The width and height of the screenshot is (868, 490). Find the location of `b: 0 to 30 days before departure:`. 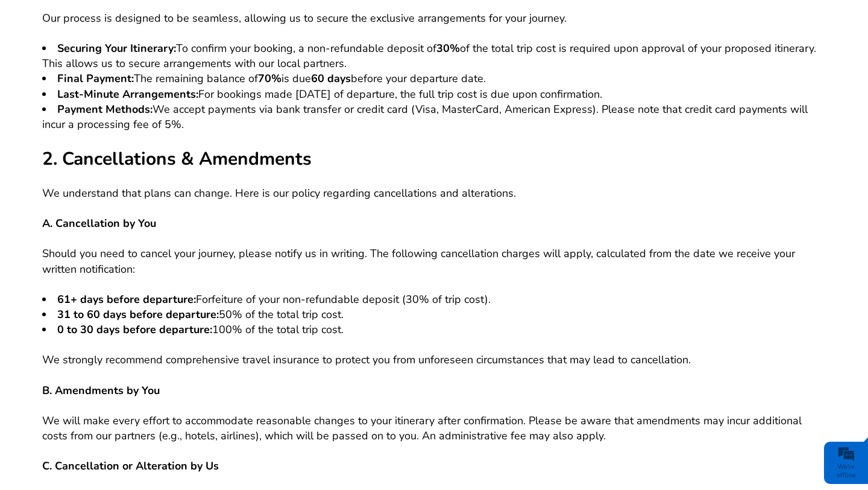

b: 0 to 30 days before departure: is located at coordinates (134, 329).